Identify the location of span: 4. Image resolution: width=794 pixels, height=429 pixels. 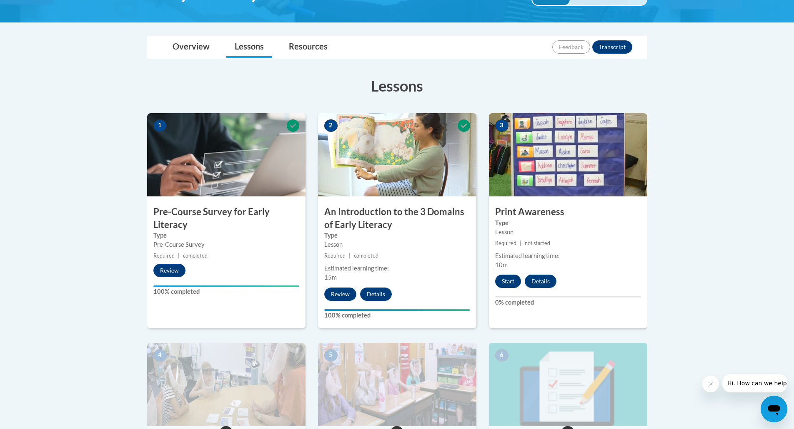
(160, 356).